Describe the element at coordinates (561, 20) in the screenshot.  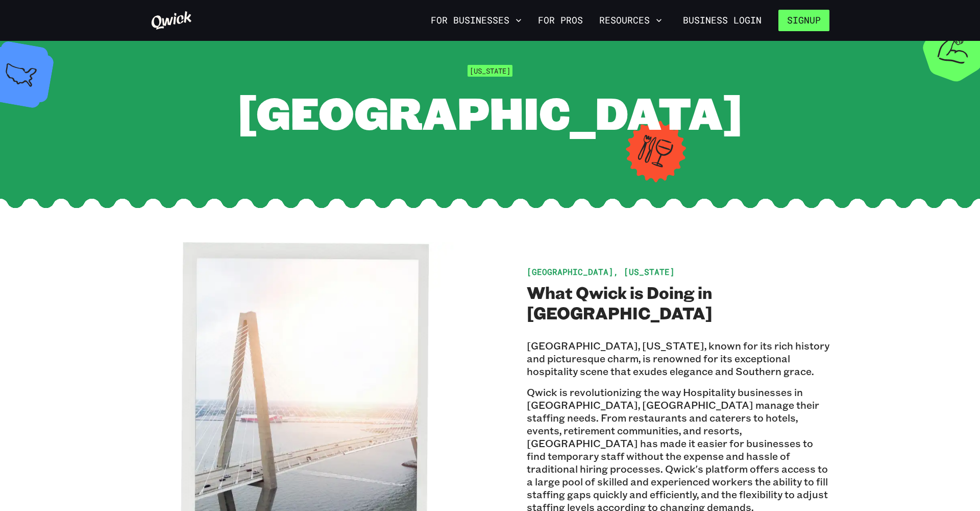
I see `a: For Pros` at that location.